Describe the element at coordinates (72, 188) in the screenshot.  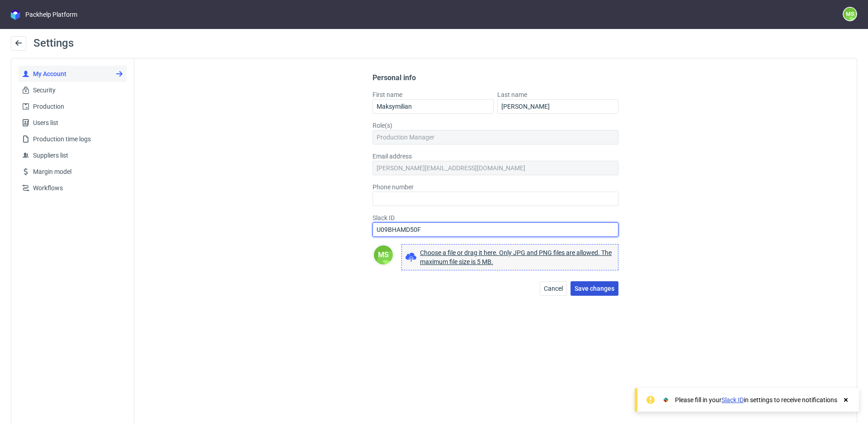
I see `a: Workflows` at that location.